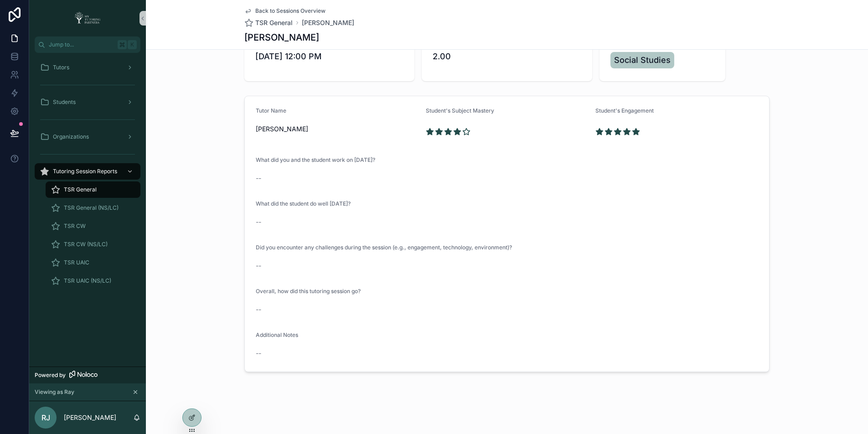 The width and height of the screenshot is (868, 434). What do you see at coordinates (87, 18) in the screenshot?
I see `img: App logo` at bounding box center [87, 18].